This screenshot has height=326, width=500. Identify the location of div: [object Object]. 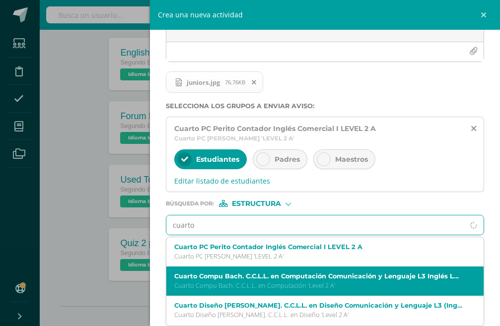
(256, 203).